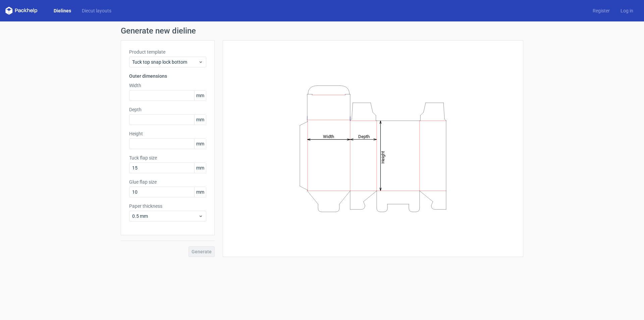 This screenshot has height=320, width=644. I want to click on label: Width, so click(168, 85).